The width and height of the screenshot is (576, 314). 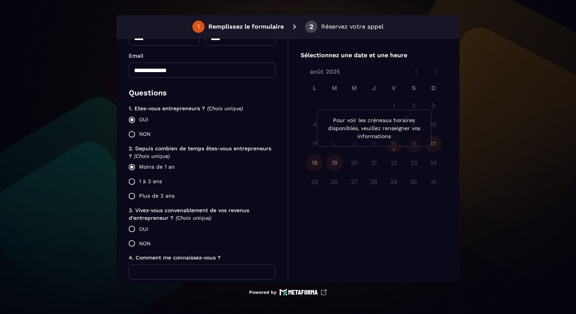 What do you see at coordinates (200, 167) in the screenshot?
I see `label: Moins de 1 an` at bounding box center [200, 167].